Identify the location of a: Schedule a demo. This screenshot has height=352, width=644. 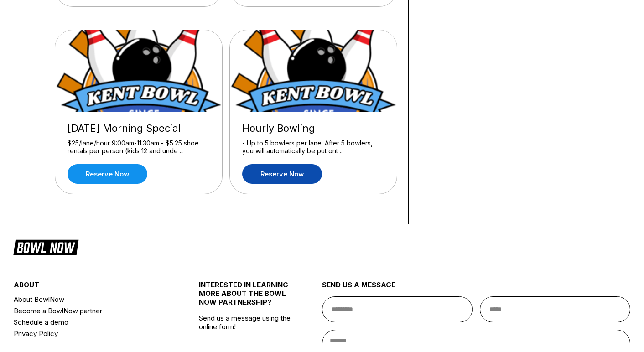
(91, 322).